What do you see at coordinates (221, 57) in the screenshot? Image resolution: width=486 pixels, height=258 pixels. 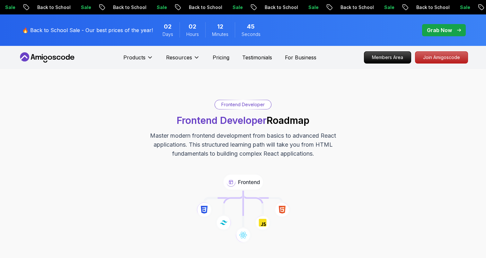 I see `p: Pricing` at bounding box center [221, 57].